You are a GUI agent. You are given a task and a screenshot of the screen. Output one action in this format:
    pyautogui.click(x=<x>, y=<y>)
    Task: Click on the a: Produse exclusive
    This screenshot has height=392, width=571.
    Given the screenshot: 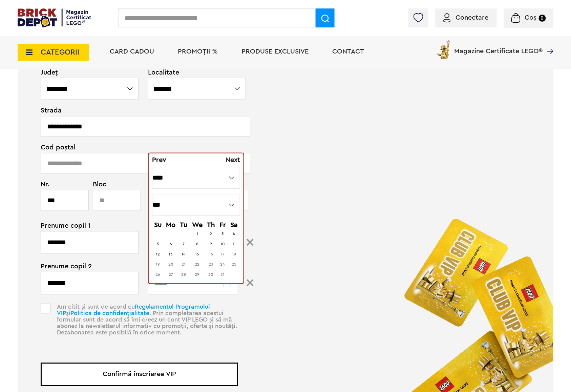 What is the action you would take?
    pyautogui.click(x=275, y=52)
    